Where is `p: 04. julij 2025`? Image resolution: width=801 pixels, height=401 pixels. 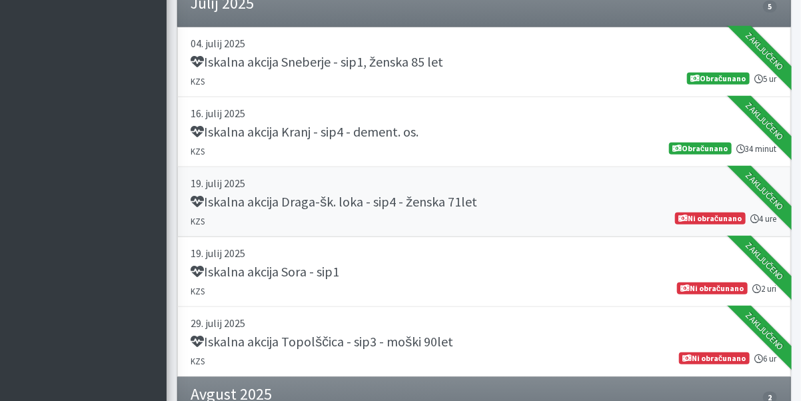 p: 04. julij 2025 is located at coordinates (484, 43).